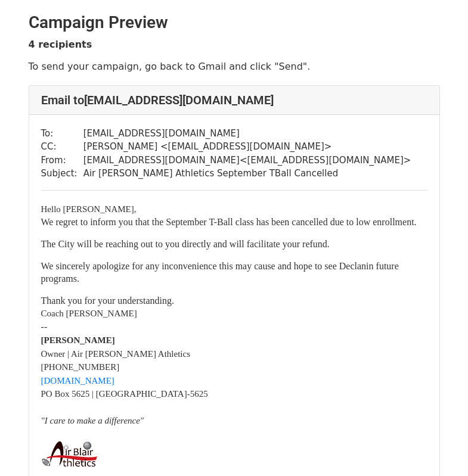 Image resolution: width=468 pixels, height=476 pixels. Describe the element at coordinates (234, 66) in the screenshot. I see `p: To send your campaign, go back to Gmail and click "Send".` at that location.